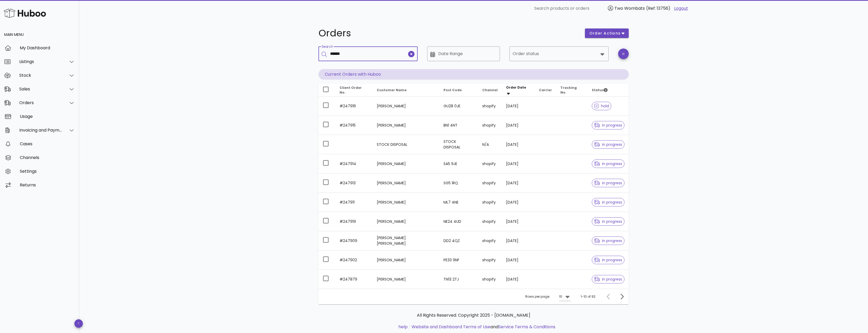 This screenshot has height=333, width=868. What do you see at coordinates (411, 54) in the screenshot?
I see `button: clear icon` at bounding box center [411, 54].